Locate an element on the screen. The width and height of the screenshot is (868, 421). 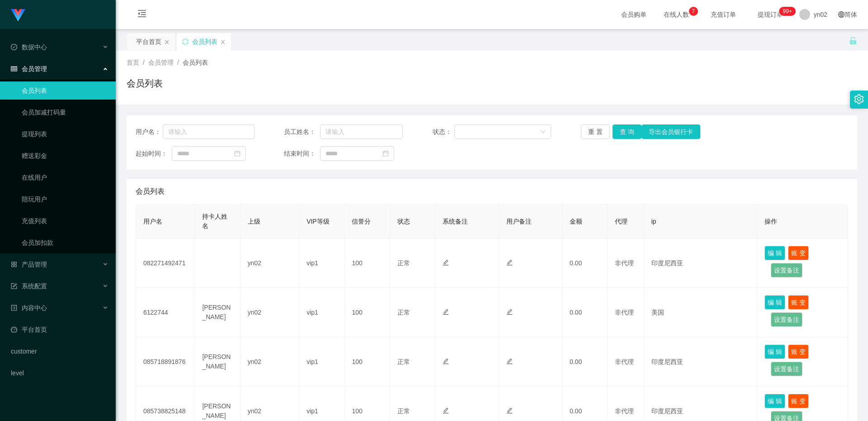
a: 会员加扣款 is located at coordinates (65, 242).